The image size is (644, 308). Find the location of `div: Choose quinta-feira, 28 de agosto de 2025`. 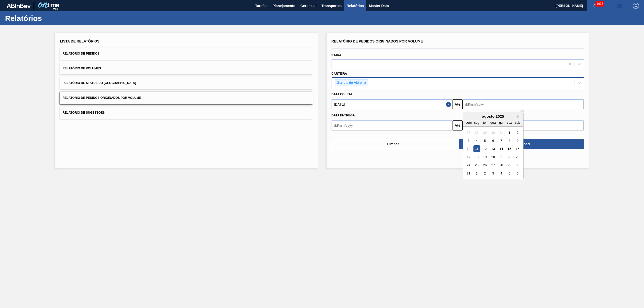

div: Choose quinta-feira, 28 de agosto de 2025 is located at coordinates (501, 165).